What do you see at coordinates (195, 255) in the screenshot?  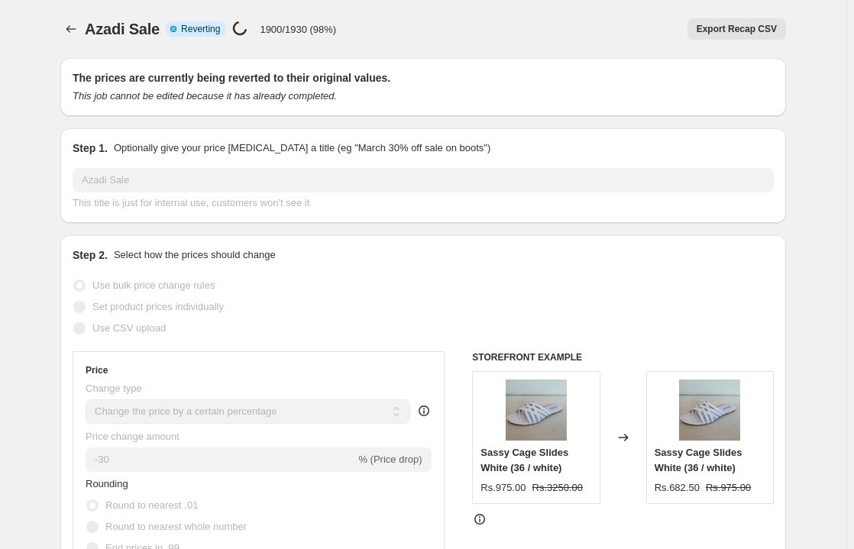 I see `p: Select how the prices should change` at bounding box center [195, 255].